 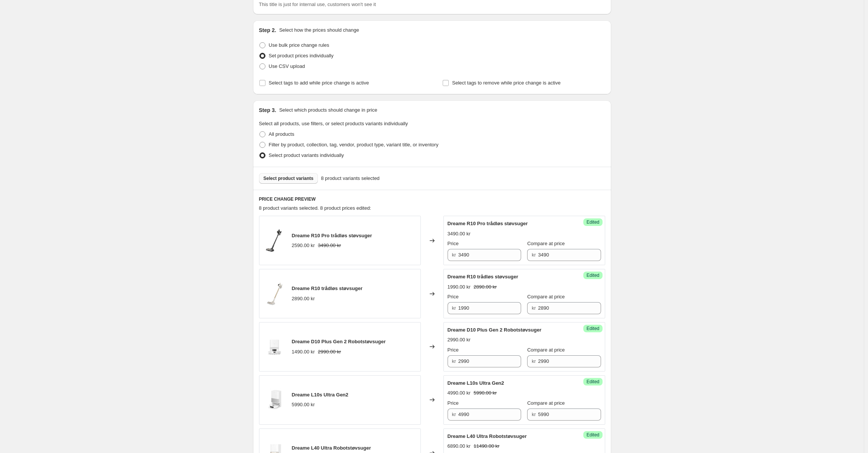 I want to click on span: Select all products, use filters, or select products variants individually, so click(x=333, y=123).